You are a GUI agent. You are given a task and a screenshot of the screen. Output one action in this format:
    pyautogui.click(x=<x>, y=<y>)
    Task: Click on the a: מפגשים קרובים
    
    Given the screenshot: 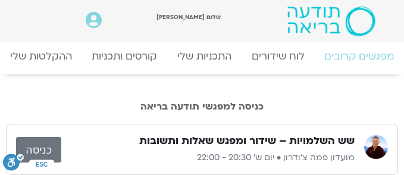 What is the action you would take?
    pyautogui.click(x=359, y=56)
    